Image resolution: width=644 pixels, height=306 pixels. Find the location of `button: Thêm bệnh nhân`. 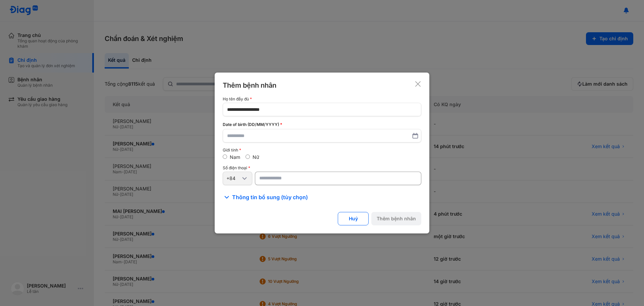

button: Thêm bệnh nhân is located at coordinates (396, 219).